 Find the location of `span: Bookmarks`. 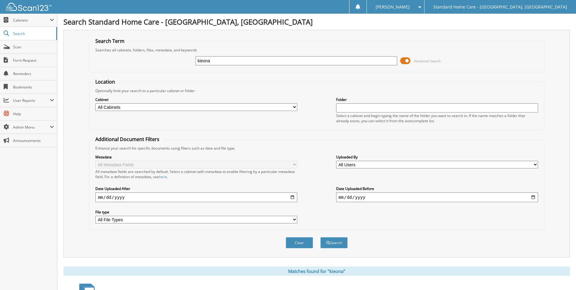

span: Bookmarks is located at coordinates (33, 87).